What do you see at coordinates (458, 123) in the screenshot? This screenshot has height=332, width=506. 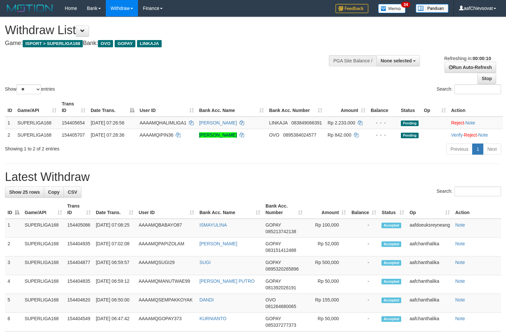 I see `a: Reject` at bounding box center [458, 123].